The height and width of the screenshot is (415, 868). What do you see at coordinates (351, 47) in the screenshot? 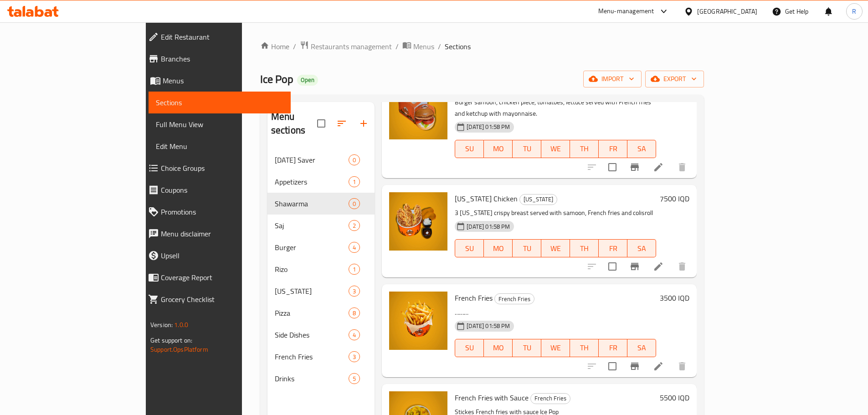
I see `span: Restaurants management` at bounding box center [351, 47].